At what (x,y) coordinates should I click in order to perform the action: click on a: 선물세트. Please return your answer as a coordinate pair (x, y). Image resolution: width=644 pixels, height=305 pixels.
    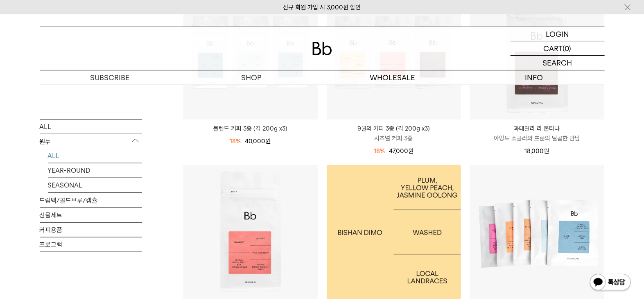
    Looking at the image, I should click on (91, 214).